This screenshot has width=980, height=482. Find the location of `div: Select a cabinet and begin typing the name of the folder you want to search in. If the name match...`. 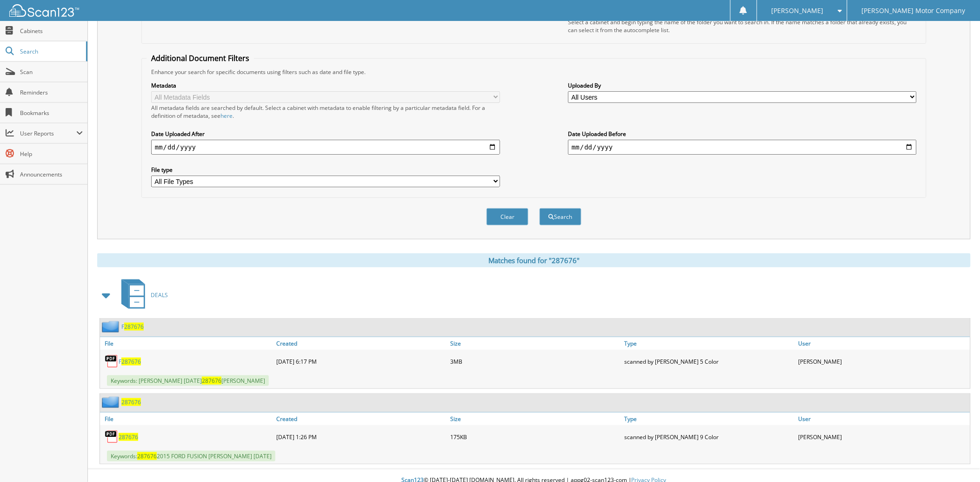

div: Select a cabinet and begin typing the name of the folder you want to search in. If the name match... is located at coordinates (742, 26).